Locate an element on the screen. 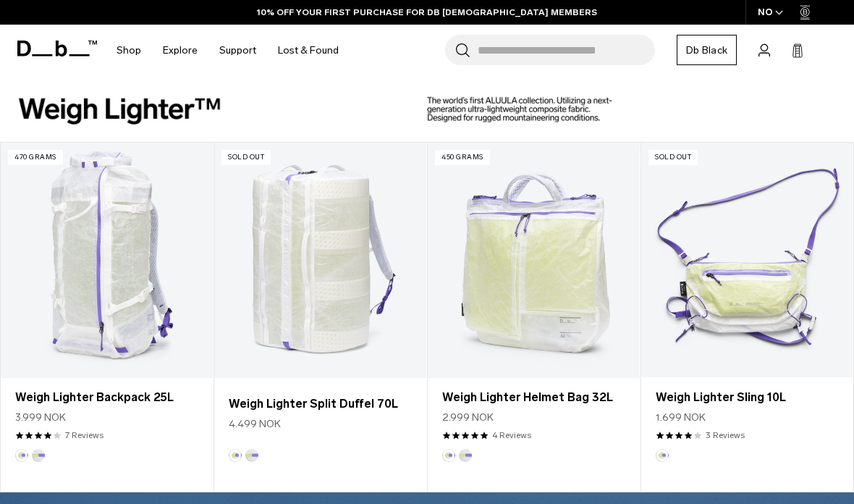 The height and width of the screenshot is (504, 854). a: 4 reviews is located at coordinates (512, 435).